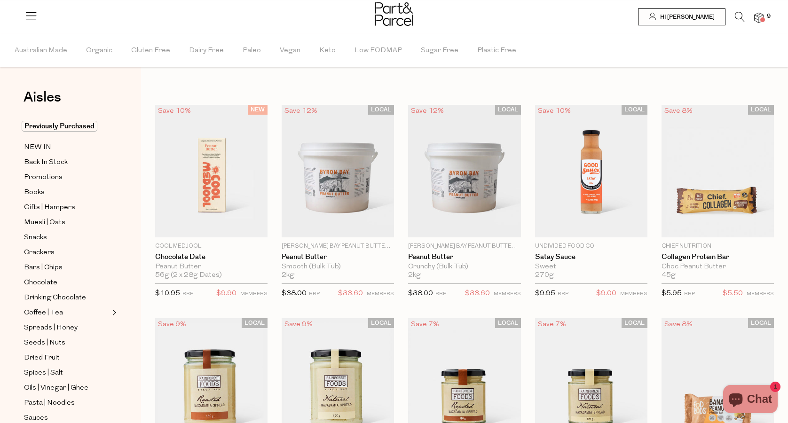 This screenshot has height=423, width=788. I want to click on a: Dried Fruit, so click(67, 358).